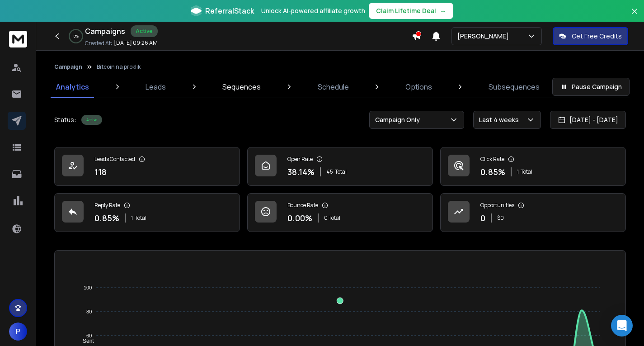  What do you see at coordinates (492, 159) in the screenshot?
I see `p: Click Rate` at bounding box center [492, 159].